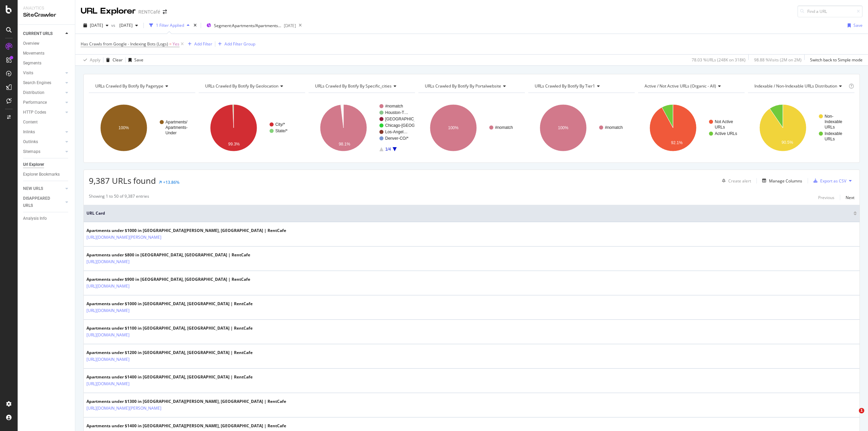 The height and width of the screenshot is (431, 868). Describe the element at coordinates (176, 128) in the screenshot. I see `text: Apartments-` at that location.